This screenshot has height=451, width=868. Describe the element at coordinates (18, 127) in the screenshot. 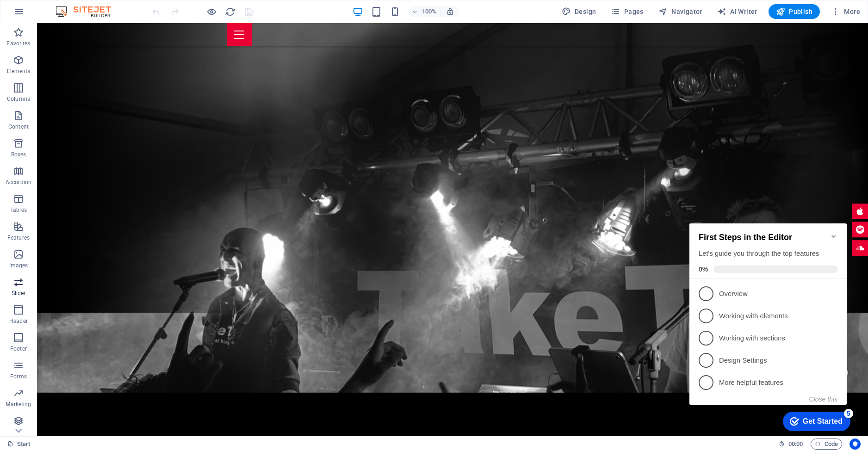

I see `p: Content` at that location.